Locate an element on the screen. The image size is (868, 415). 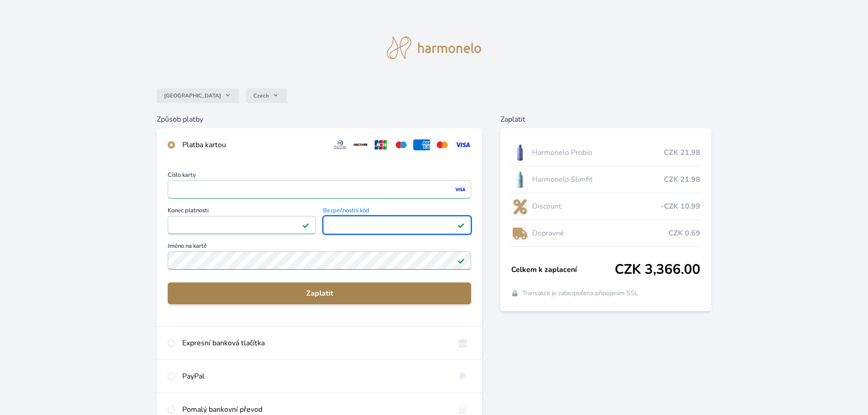
img: onlineBanking_CZ.svg is located at coordinates (463, 343).